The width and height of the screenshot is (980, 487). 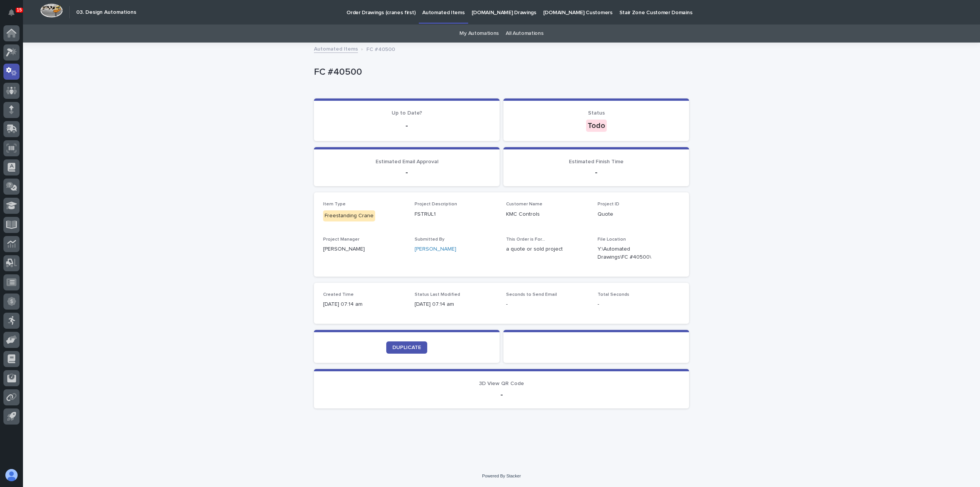 What do you see at coordinates (51, 10) in the screenshot?
I see `img: Workspace Logo` at bounding box center [51, 10].